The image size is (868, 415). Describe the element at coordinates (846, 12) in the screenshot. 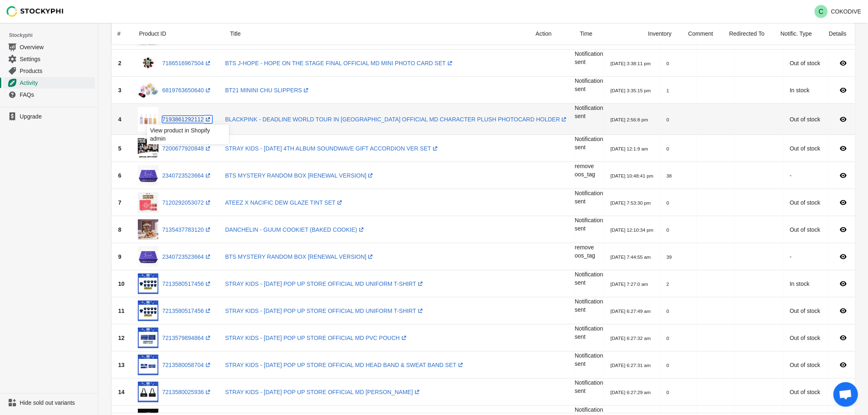

I see `p: COKODIVE` at that location.